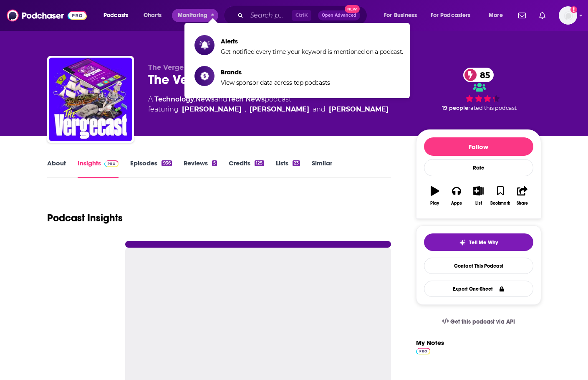 This screenshot has height=380, width=588. I want to click on div: Search podcasts, credits, & more..., so click(304, 16).